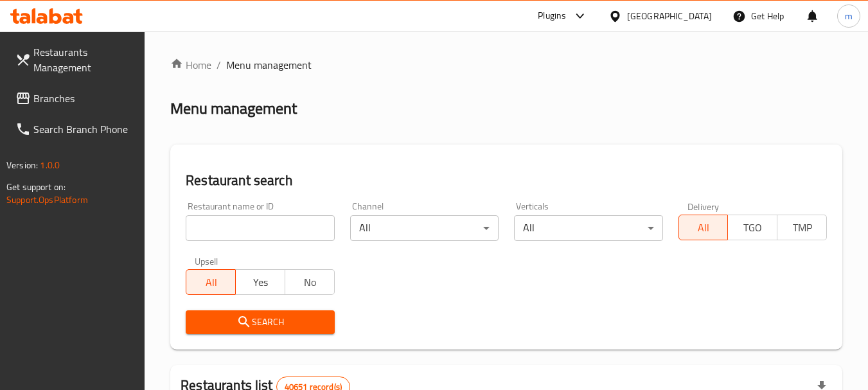 The image size is (868, 390). I want to click on h2: Restaurant search, so click(507, 180).